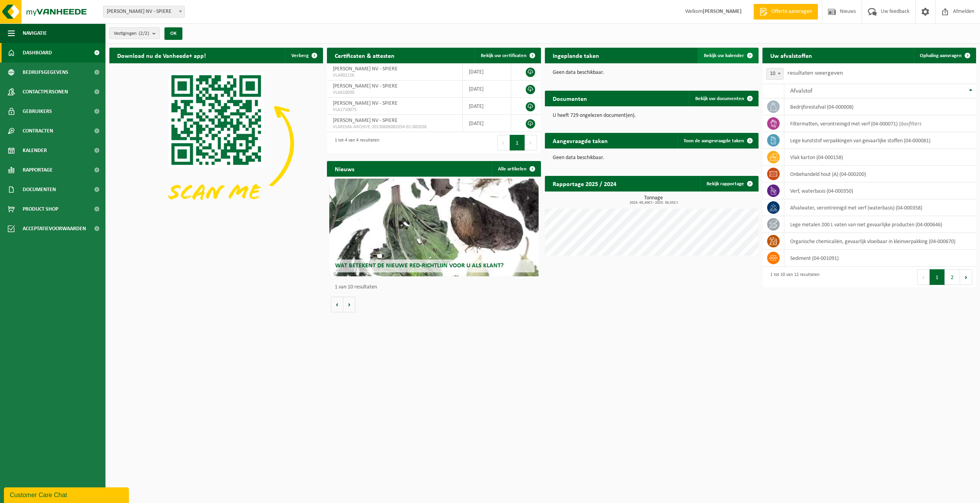 The height and width of the screenshot is (503, 980). I want to click on span: Dashboard, so click(37, 53).